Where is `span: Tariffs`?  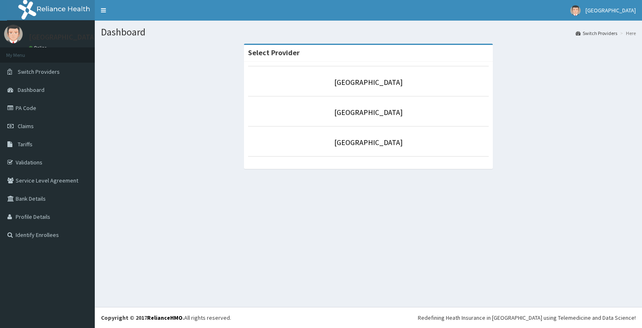
span: Tariffs is located at coordinates (25, 144).